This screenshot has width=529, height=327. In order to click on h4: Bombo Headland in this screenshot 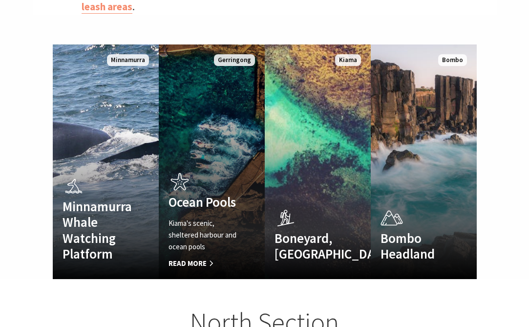, I will do `click(416, 246)`.